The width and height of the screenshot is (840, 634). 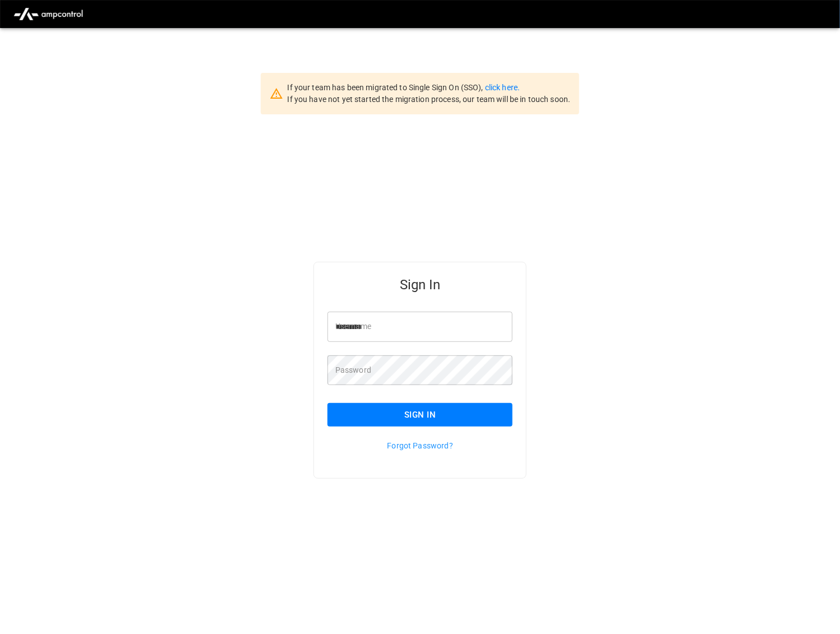 I want to click on p: Forgot Password?, so click(x=420, y=446).